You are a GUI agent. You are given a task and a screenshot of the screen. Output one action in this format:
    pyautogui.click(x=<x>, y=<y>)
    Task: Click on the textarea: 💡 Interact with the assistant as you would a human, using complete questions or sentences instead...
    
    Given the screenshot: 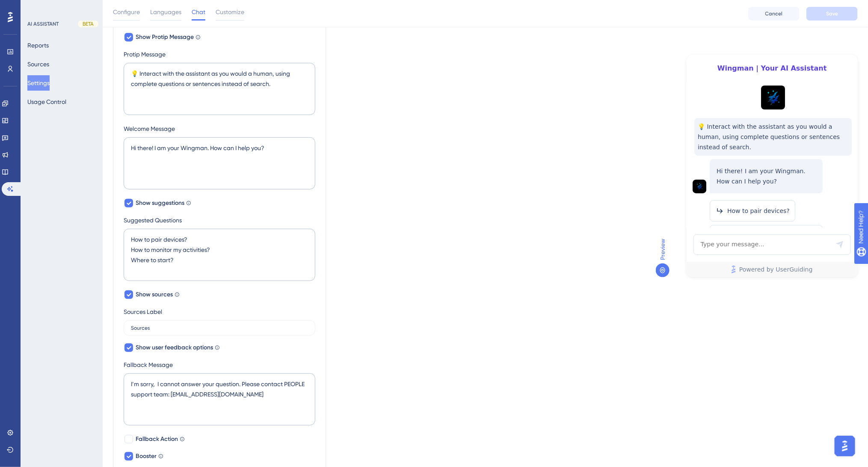 What is the action you would take?
    pyautogui.click(x=219, y=89)
    